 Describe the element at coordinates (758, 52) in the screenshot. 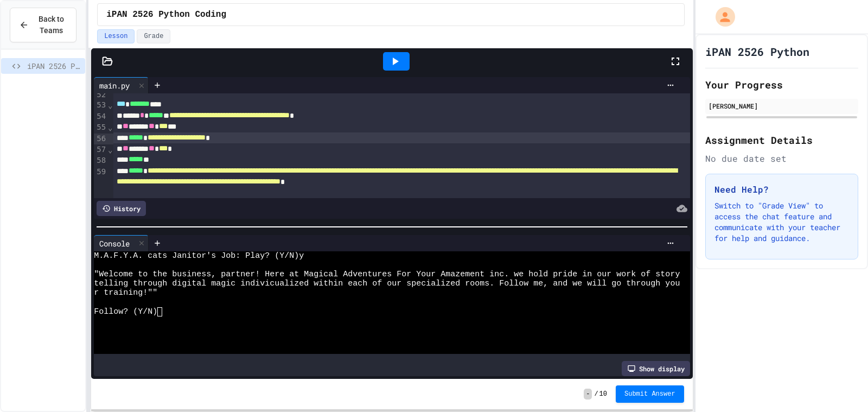

I see `h1: iPAN 2526 Python` at that location.